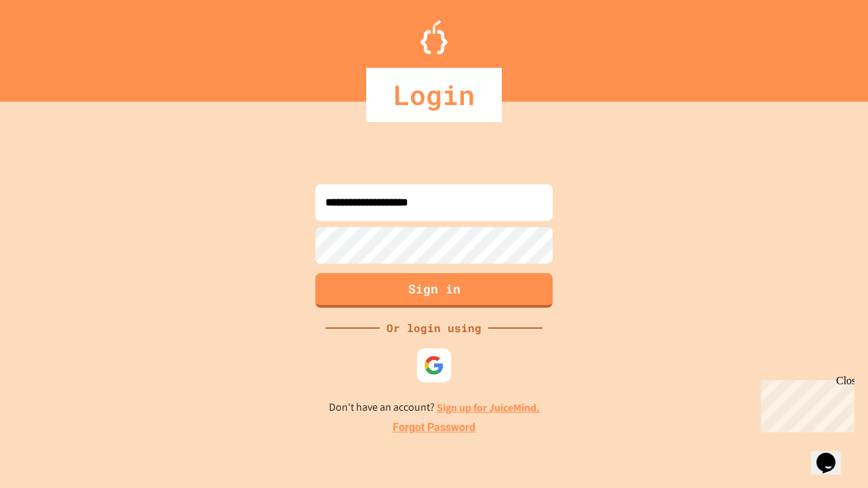 The width and height of the screenshot is (868, 488). I want to click on div: Chat with us now!Close, so click(50, 45).